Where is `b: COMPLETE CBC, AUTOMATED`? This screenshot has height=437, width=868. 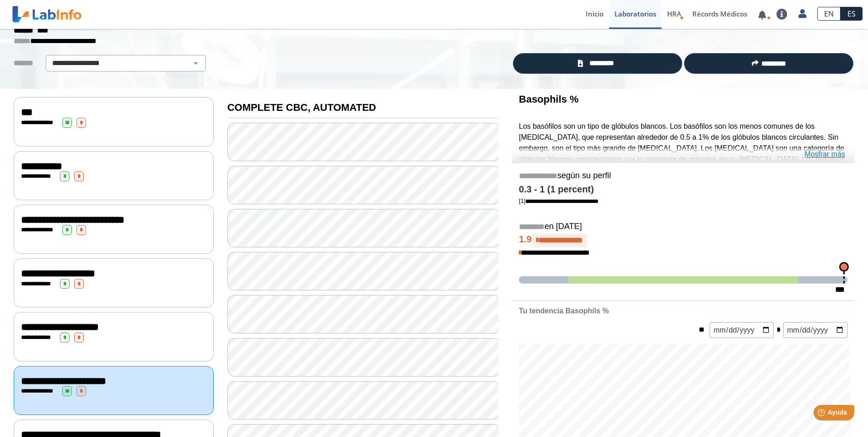
b: COMPLETE CBC, AUTOMATED is located at coordinates (301, 107).